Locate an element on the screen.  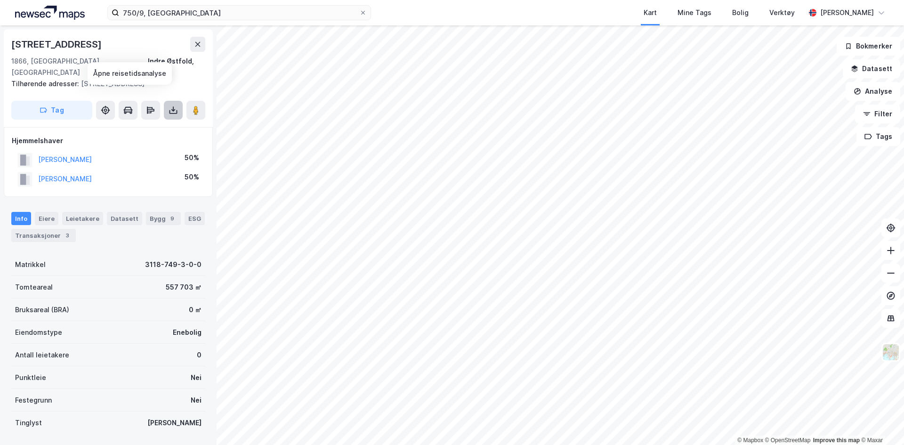
div: Festegrunn is located at coordinates (33, 400).